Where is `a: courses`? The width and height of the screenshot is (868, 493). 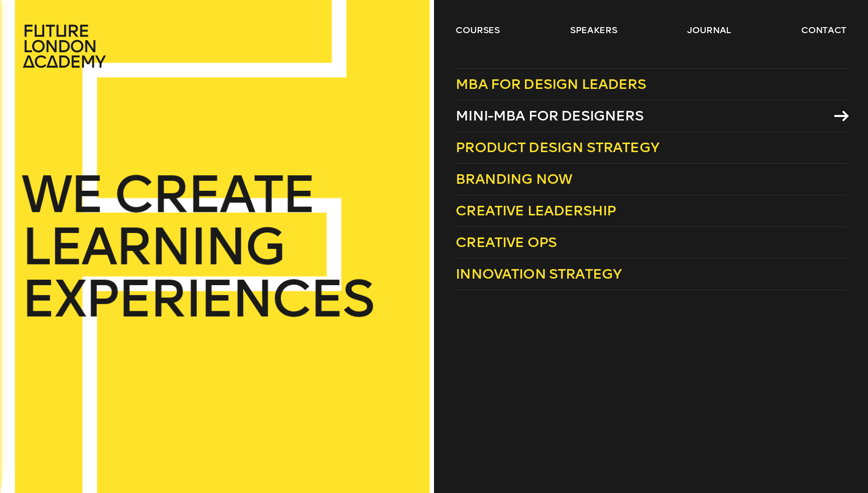
a: courses is located at coordinates (478, 30).